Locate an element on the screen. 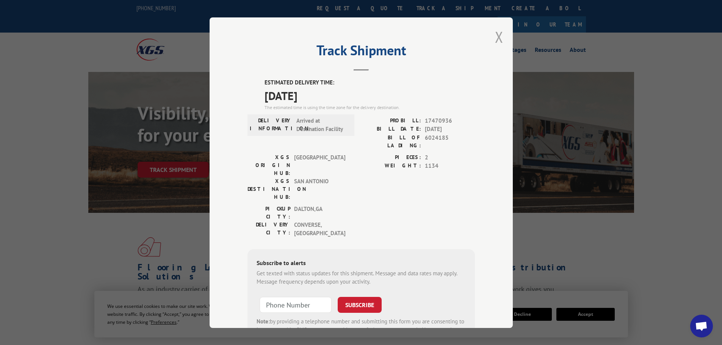 The width and height of the screenshot is (722, 345). label: XGS DESTINATION HUB: is located at coordinates (269, 189).